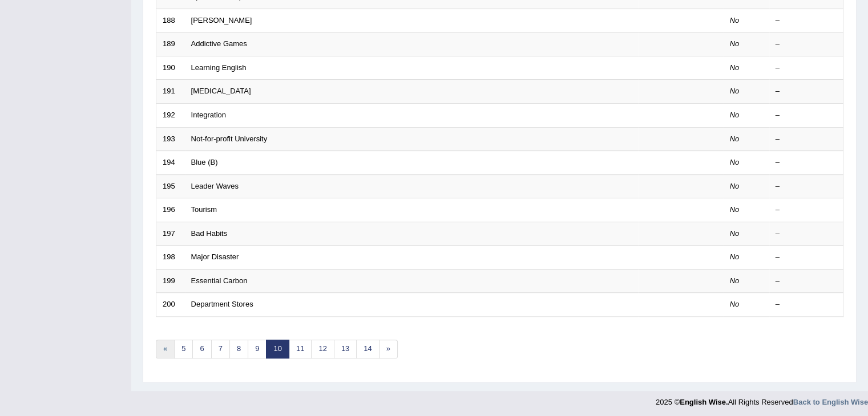 The image size is (868, 416). Describe the element at coordinates (219, 43) in the screenshot. I see `a: Addictive Games` at that location.